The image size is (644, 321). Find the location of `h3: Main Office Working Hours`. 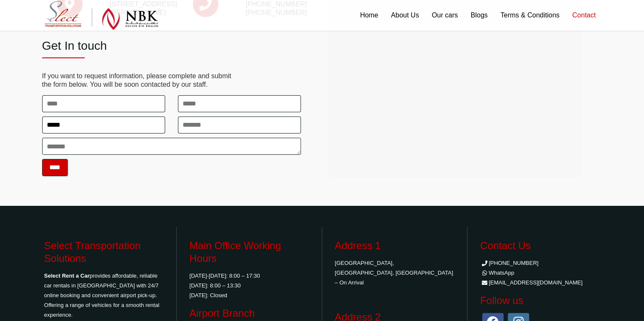

h3: Main Office Working Hours is located at coordinates (249, 252).